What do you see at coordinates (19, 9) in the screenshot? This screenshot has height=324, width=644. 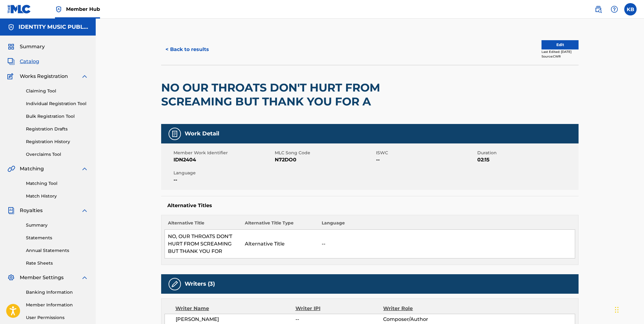 I see `img: MLC Logo` at bounding box center [19, 9].